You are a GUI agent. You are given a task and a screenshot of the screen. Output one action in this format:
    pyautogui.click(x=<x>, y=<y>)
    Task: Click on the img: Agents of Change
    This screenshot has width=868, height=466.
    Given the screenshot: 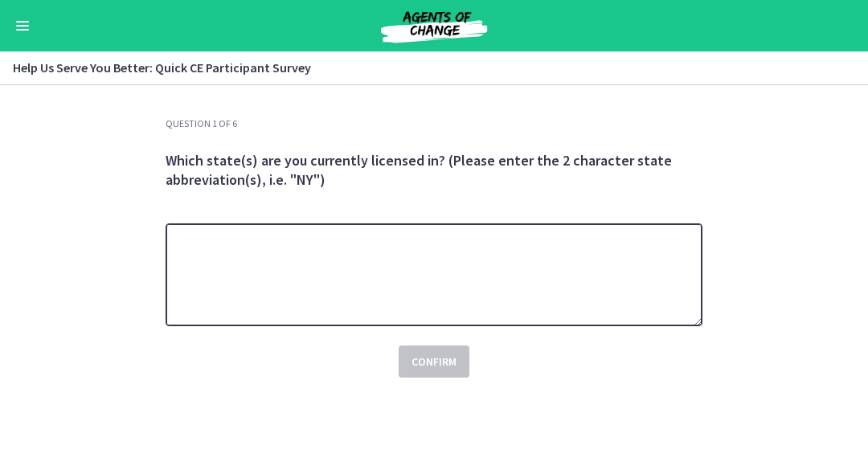 What is the action you would take?
    pyautogui.click(x=434, y=26)
    